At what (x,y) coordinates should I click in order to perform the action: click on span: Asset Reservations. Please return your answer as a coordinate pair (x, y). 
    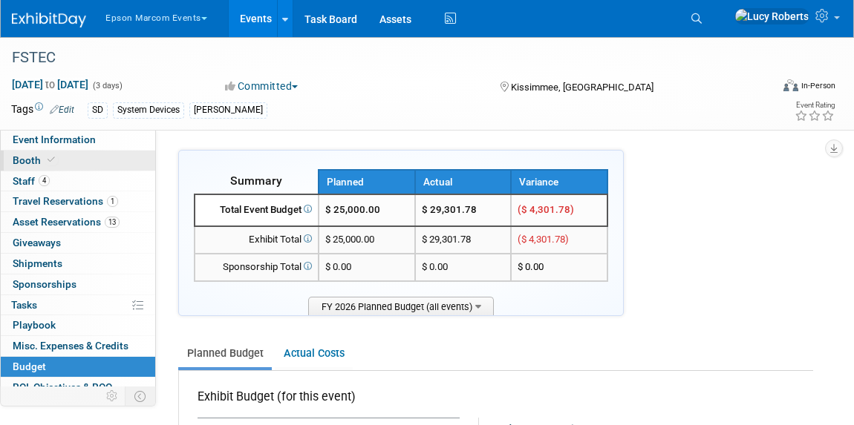
    Looking at the image, I should click on (66, 222).